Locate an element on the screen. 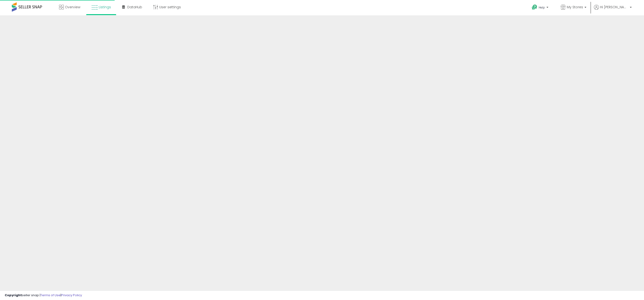 The width and height of the screenshot is (644, 300). span: Overview is located at coordinates (73, 7).